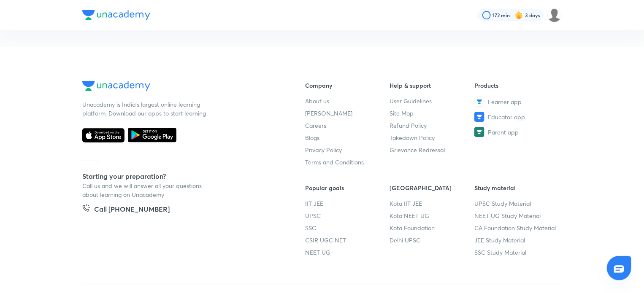 The height and width of the screenshot is (293, 644). What do you see at coordinates (145, 190) in the screenshot?
I see `p: Call us and we will answer all your questions about learning on Unacademy` at bounding box center [145, 190].